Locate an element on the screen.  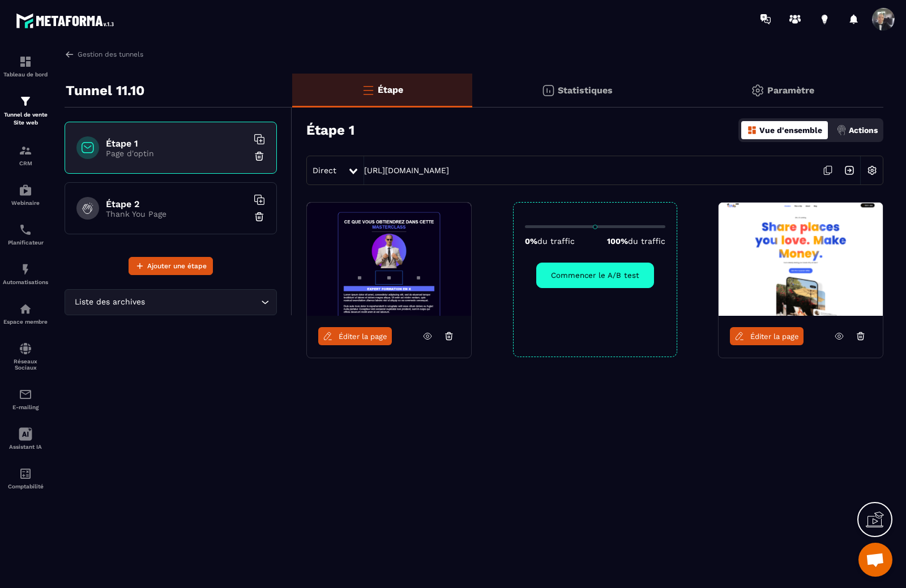
span: Direct is located at coordinates (325, 170).